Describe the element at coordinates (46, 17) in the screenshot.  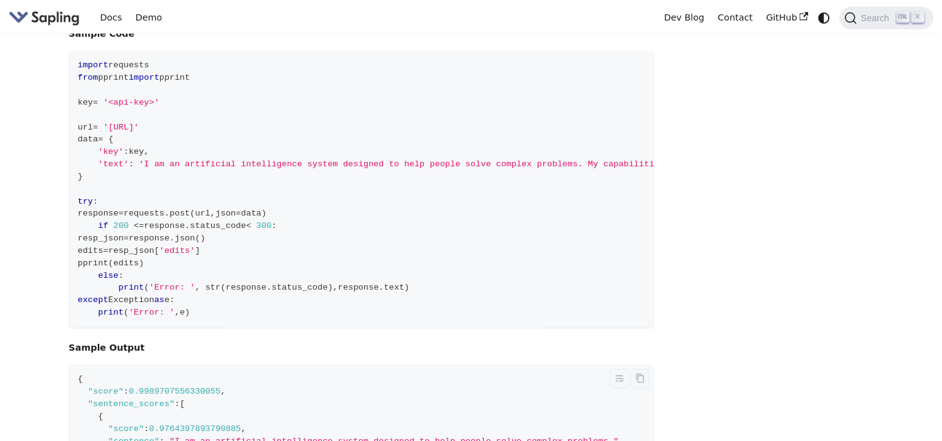
I see `a: Sapling.ai` at that location.